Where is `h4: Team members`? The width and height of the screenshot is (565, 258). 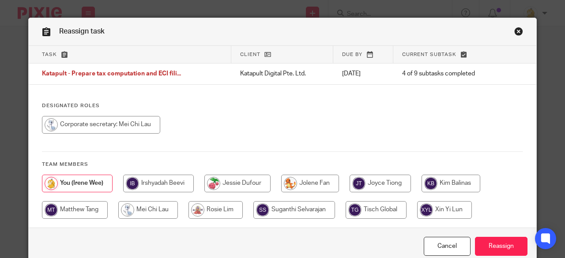
h4: Team members is located at coordinates (283, 165).